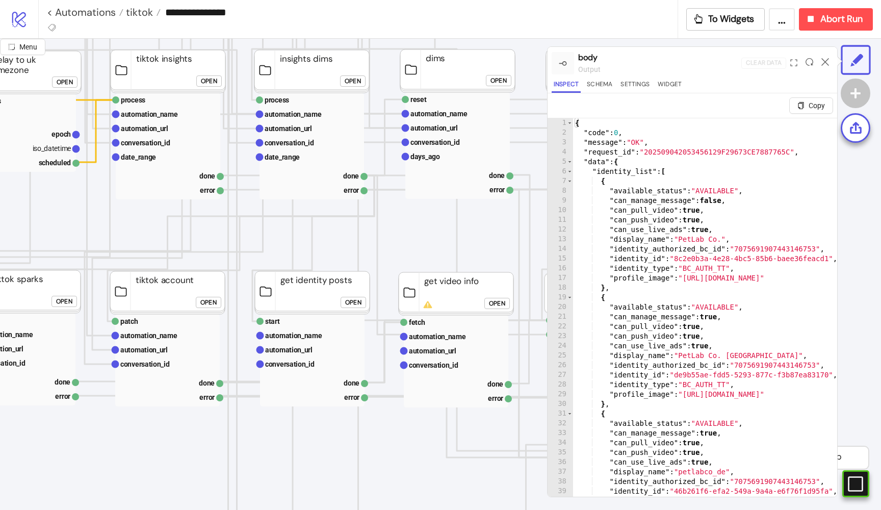 Image resolution: width=881 pixels, height=510 pixels. I want to click on div: 17, so click(560, 278).